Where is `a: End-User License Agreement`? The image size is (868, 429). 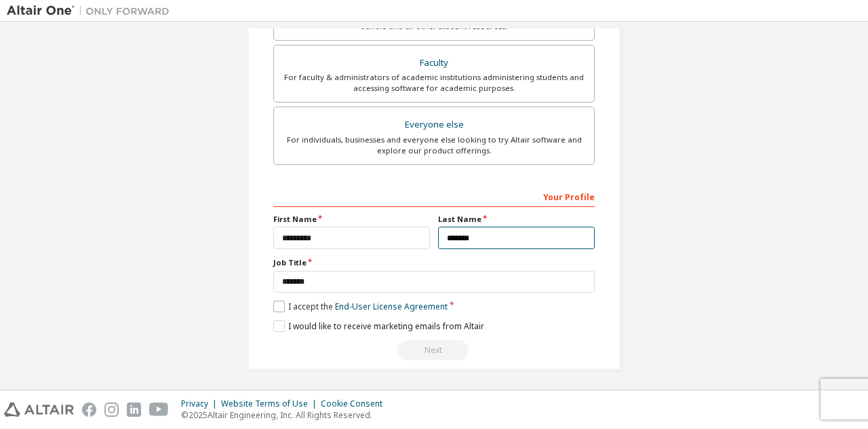
a: End-User License Agreement is located at coordinates (391, 306).